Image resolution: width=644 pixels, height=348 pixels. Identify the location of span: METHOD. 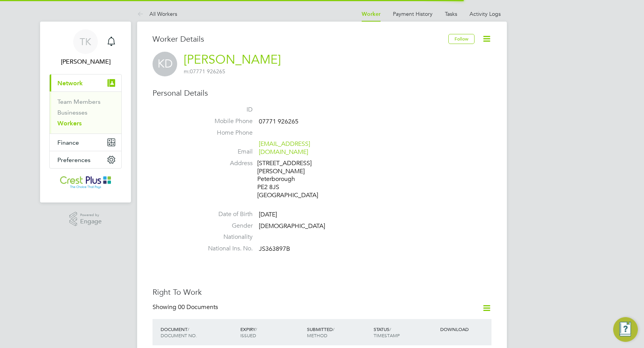
(317, 335).